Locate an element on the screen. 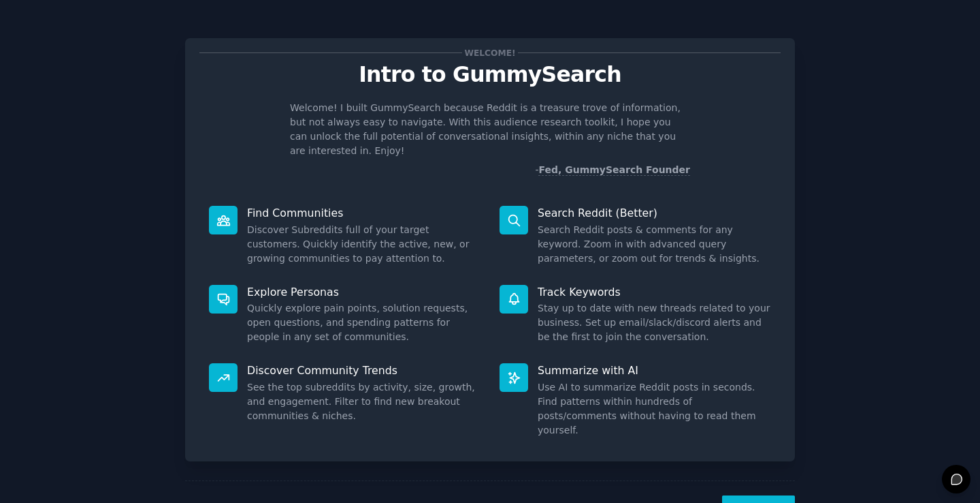 The width and height of the screenshot is (980, 503). p: Discover Community Trends is located at coordinates (364, 370).